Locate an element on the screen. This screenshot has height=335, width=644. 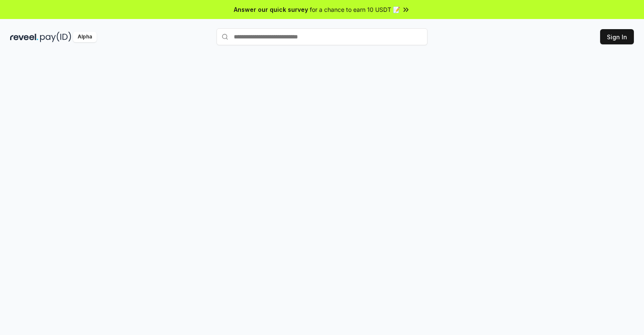
img: reveel_dark is located at coordinates (24, 37).